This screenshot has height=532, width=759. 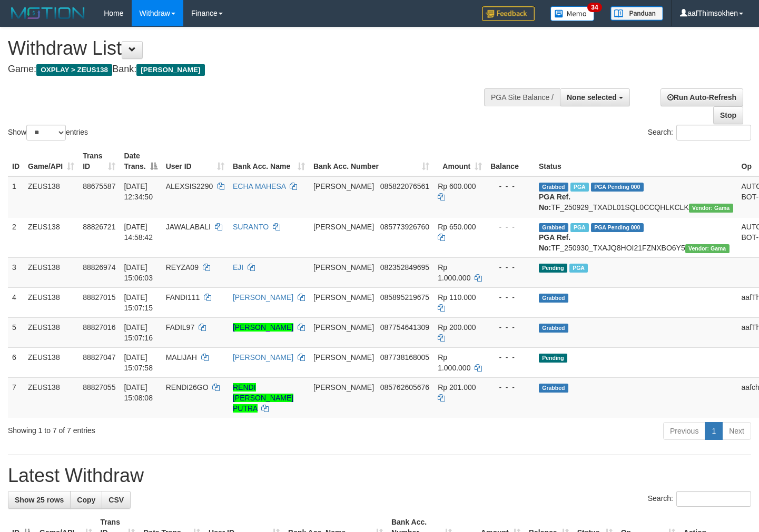 I want to click on th: Amount: activate to sort column ascending, so click(x=459, y=161).